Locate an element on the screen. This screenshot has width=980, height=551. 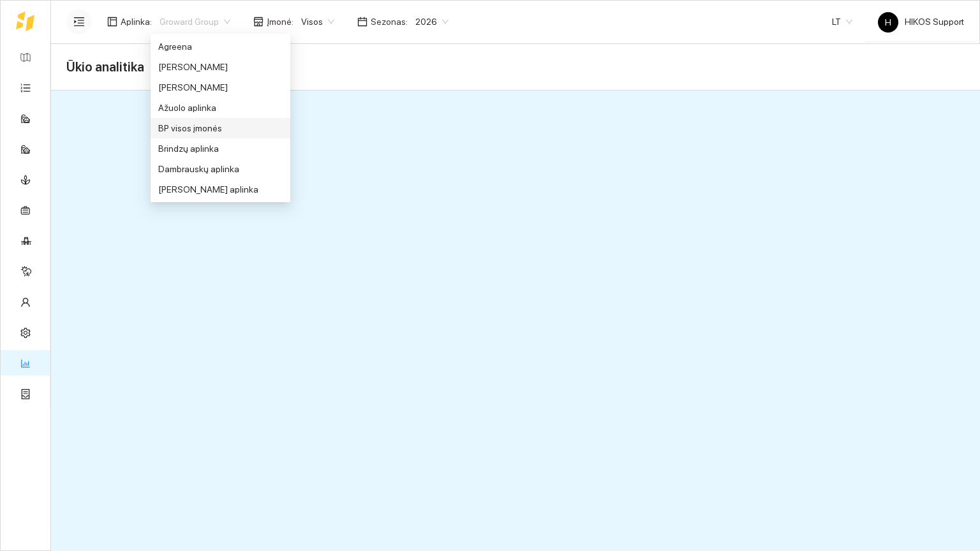
div: Dambrauskų aplinka is located at coordinates (220, 169).